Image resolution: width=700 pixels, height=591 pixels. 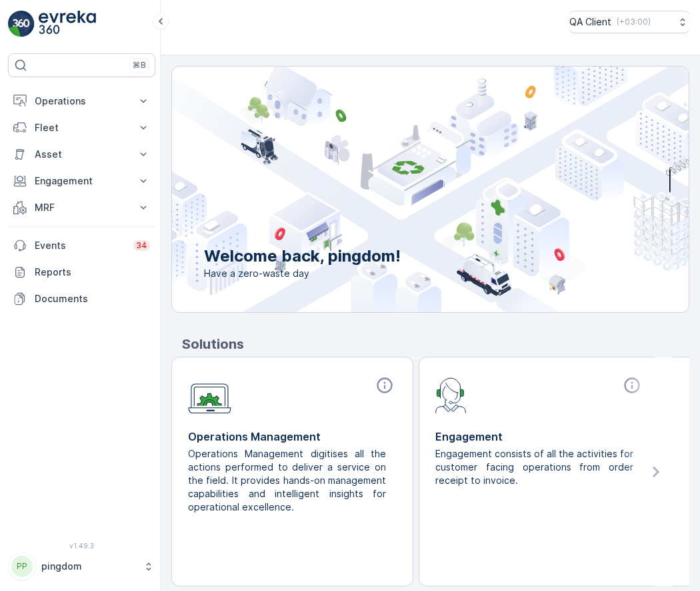 I want to click on p: Reports, so click(x=92, y=272).